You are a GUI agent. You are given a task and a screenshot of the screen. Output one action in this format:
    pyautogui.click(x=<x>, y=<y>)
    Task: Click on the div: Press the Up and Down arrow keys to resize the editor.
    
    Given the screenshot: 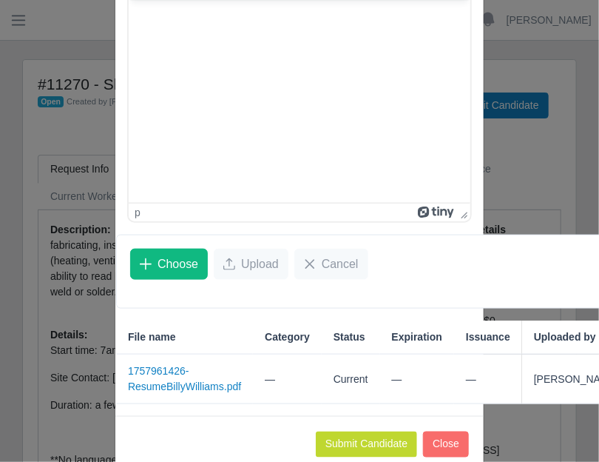 What is the action you would take?
    pyautogui.click(x=462, y=212)
    